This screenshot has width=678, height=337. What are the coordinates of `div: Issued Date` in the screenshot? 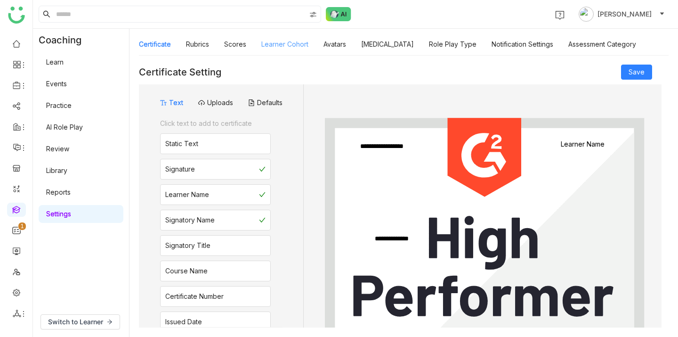 It's located at (184, 322).